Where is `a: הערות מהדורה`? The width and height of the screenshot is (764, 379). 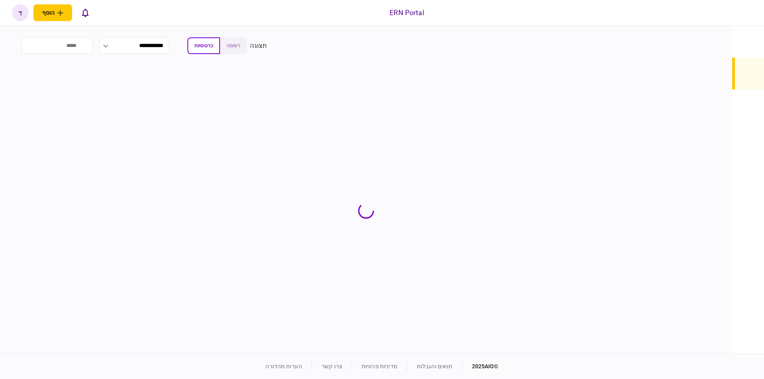 a: הערות מהדורה is located at coordinates (284, 367).